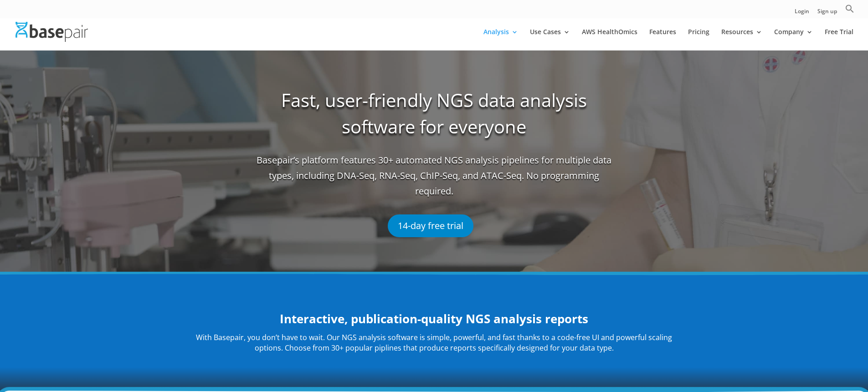 Image resolution: width=868 pixels, height=392 pixels. What do you see at coordinates (51, 32) in the screenshot?
I see `img: Basepair` at bounding box center [51, 32].